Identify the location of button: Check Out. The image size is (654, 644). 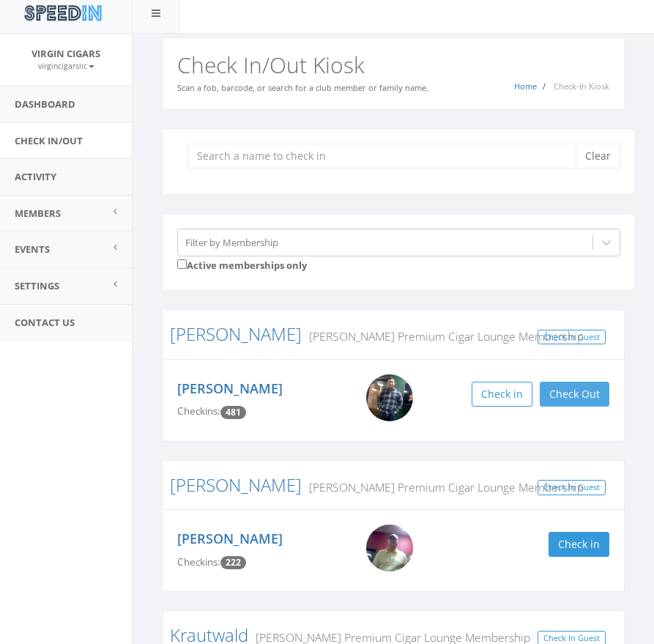
(574, 394).